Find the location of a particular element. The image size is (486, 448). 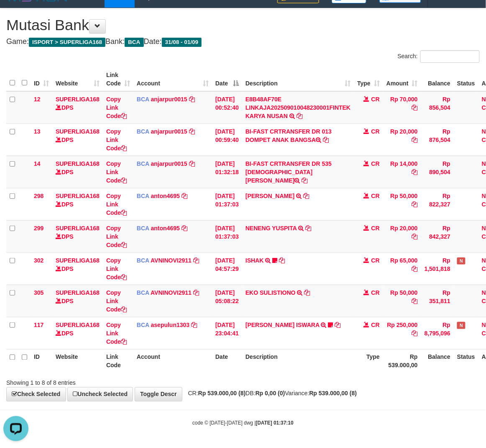

th: Account: activate to sort column ascending is located at coordinates (173, 79).